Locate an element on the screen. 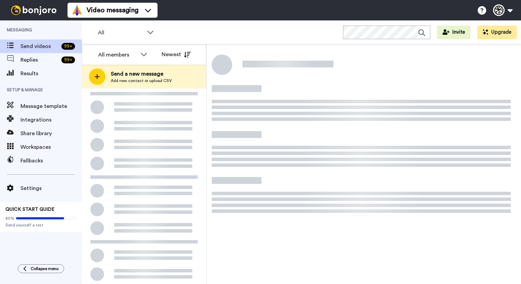 The image size is (521, 284). span: Workspaces is located at coordinates (51, 147).